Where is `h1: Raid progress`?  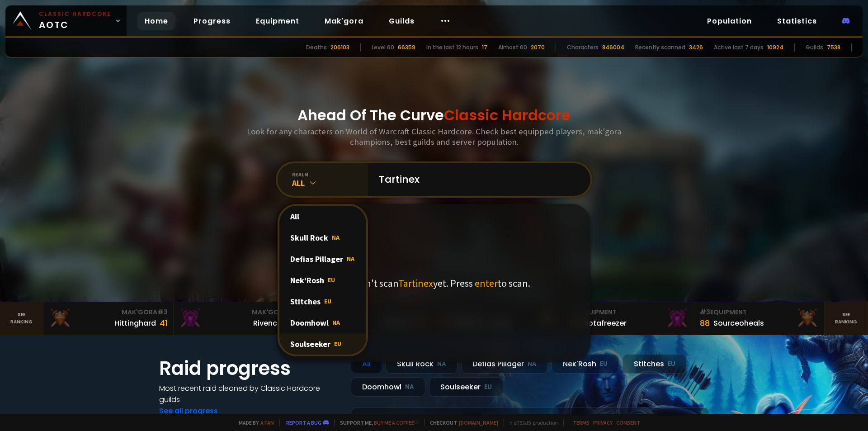 h1: Raid progress is located at coordinates (250, 368).